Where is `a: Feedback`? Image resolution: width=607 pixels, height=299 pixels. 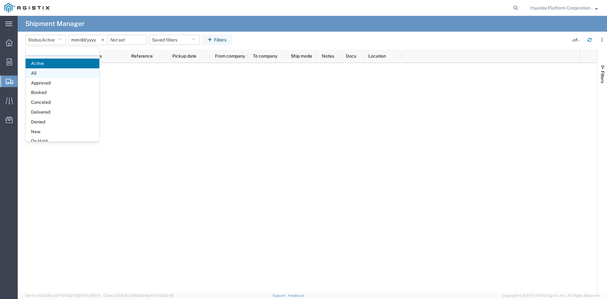
a: Feedback is located at coordinates (296, 295).